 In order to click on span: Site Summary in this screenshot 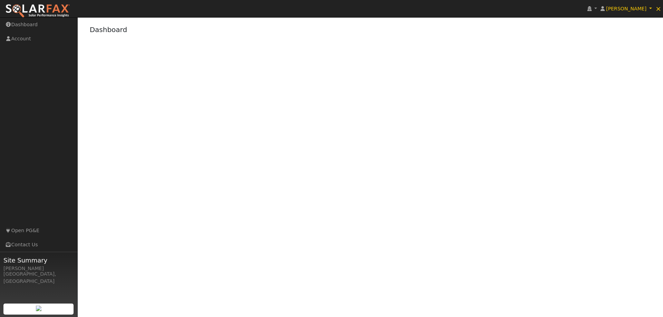, I will do `click(39, 260)`.